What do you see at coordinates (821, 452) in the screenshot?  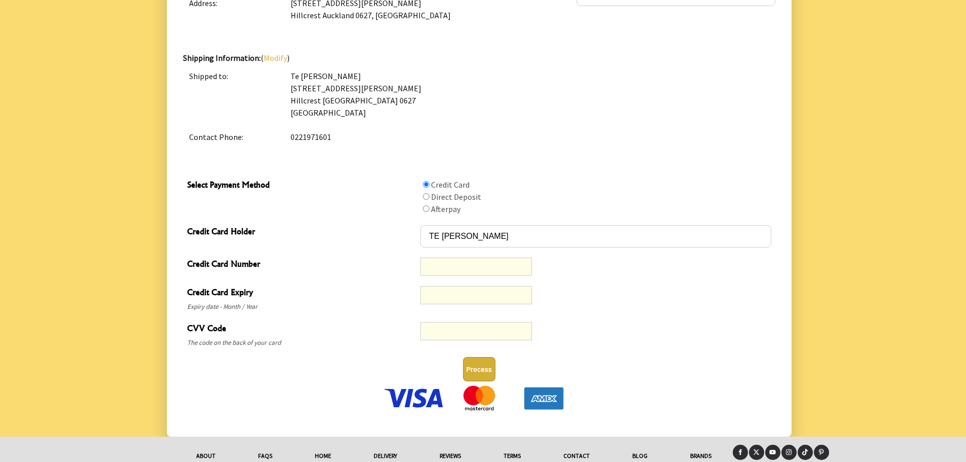 I see `a: Pinterest` at bounding box center [821, 452].